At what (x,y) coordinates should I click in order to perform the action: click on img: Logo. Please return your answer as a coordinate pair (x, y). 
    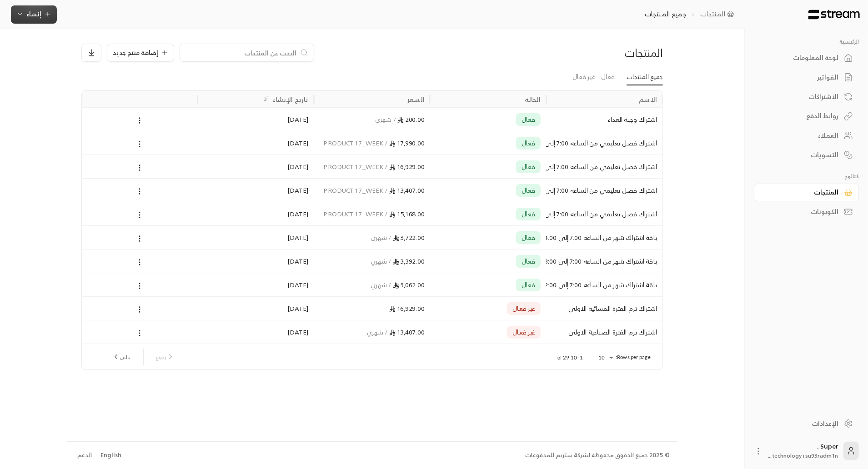
    Looking at the image, I should click on (834, 15).